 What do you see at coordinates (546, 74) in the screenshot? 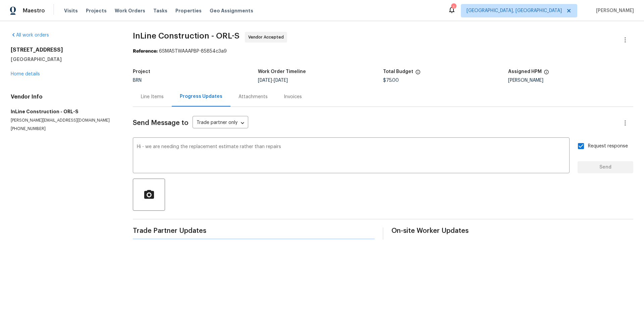
I see `span: The hpm assigned to this work order.` at bounding box center [546, 74].